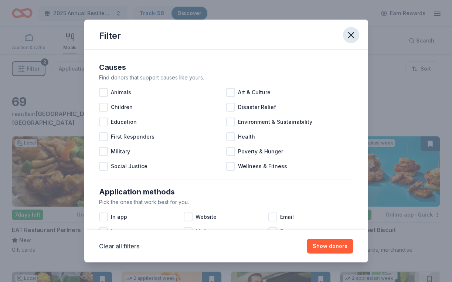 The height and width of the screenshot is (282, 452). What do you see at coordinates (275, 122) in the screenshot?
I see `span: Environment & Sustainability` at bounding box center [275, 122].